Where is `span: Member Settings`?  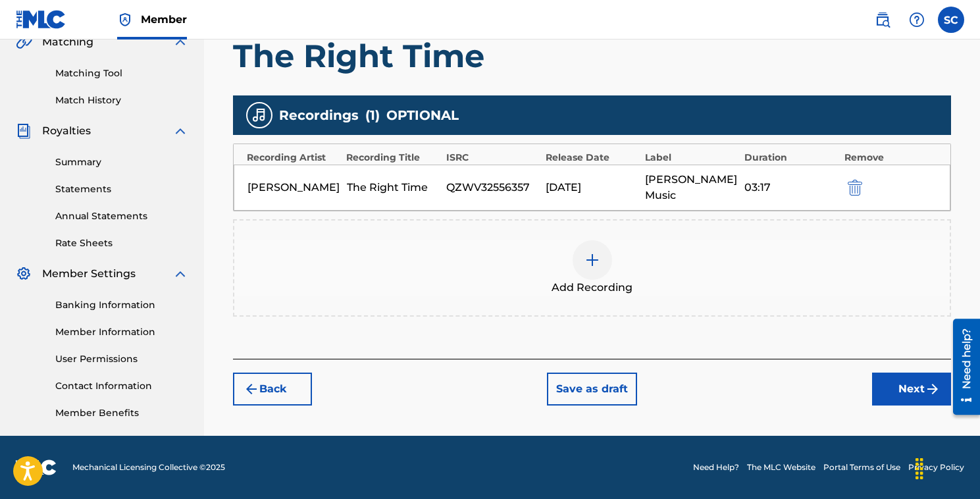 span: Member Settings is located at coordinates (89, 274).